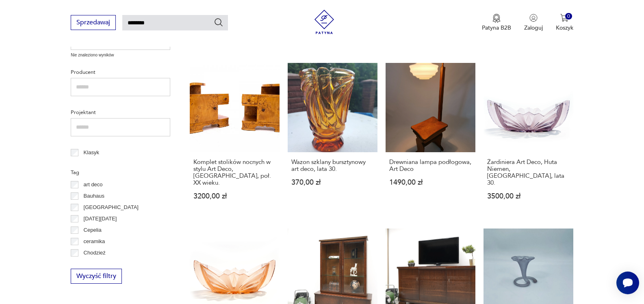 Image resolution: width=644 pixels, height=304 pixels. Describe the element at coordinates (235, 139) in the screenshot. I see `a: Komplet stolików nocnych w stylu Art Deco, Polska, poł. XX wieku.Komplet stolików nocnych w stylu...` at that location.